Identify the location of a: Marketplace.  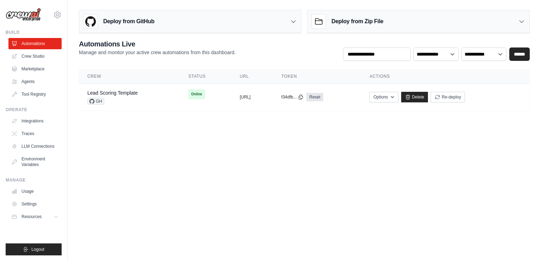
(35, 69).